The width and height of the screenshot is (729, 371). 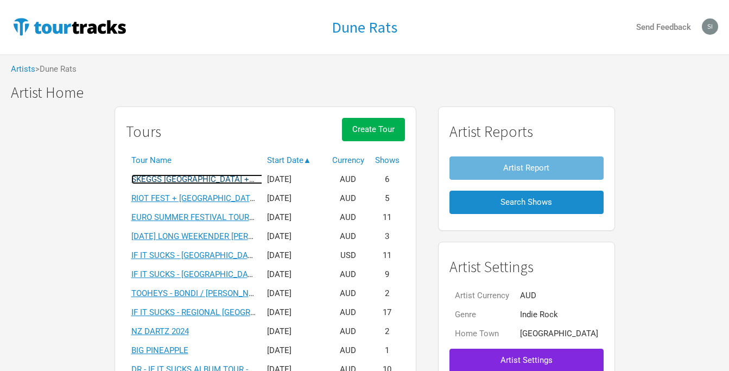 What do you see at coordinates (143, 131) in the screenshot?
I see `h1: Tours` at bounding box center [143, 131].